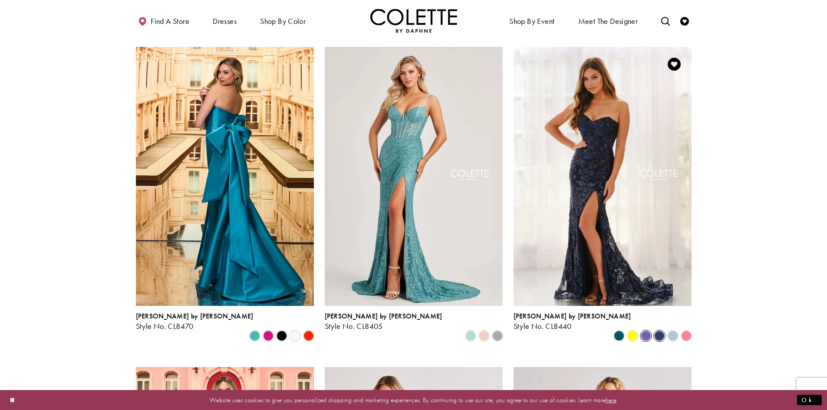 The image size is (827, 410). What do you see at coordinates (414, 20) in the screenshot?
I see `a: Visit Home Page` at bounding box center [414, 20].